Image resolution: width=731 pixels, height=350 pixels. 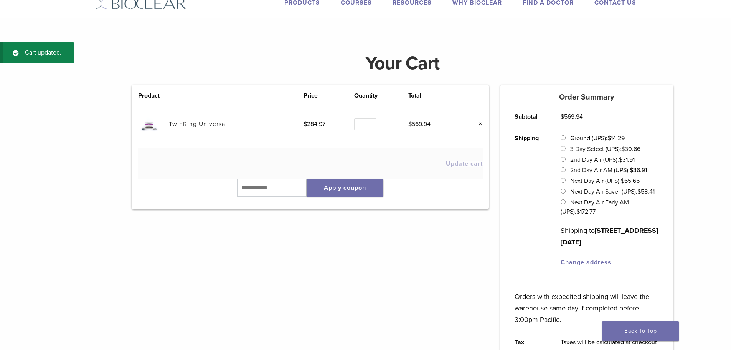 What do you see at coordinates (464, 164) in the screenshot?
I see `button: Update cart` at bounding box center [464, 164].